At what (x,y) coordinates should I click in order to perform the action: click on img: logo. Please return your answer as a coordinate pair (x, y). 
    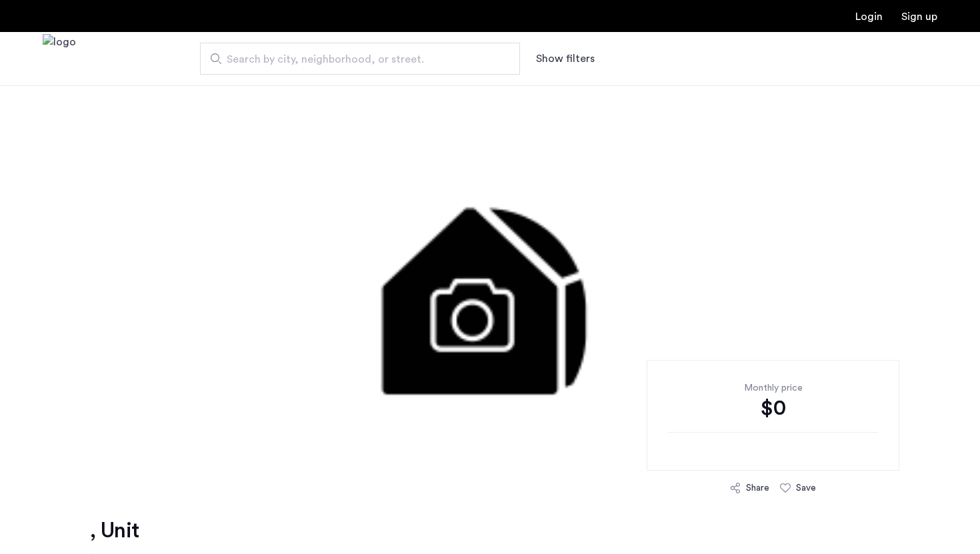
    Looking at the image, I should click on (59, 59).